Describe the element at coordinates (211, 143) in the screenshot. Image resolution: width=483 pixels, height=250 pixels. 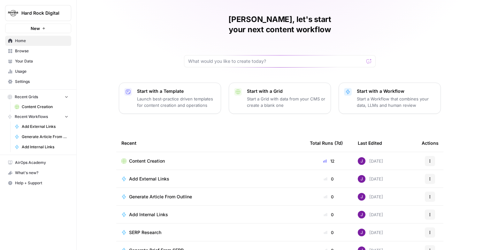
I see `div: Recent` at that location.